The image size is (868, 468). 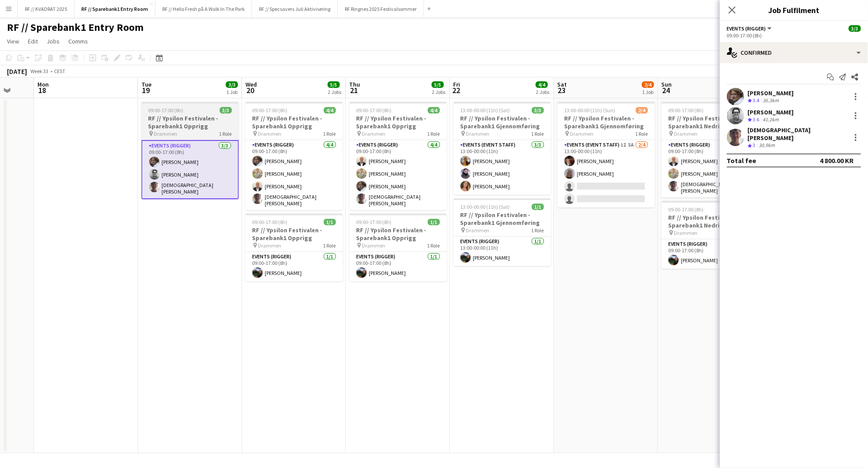 What do you see at coordinates (60, 71) in the screenshot?
I see `div: CEST` at bounding box center [60, 71].